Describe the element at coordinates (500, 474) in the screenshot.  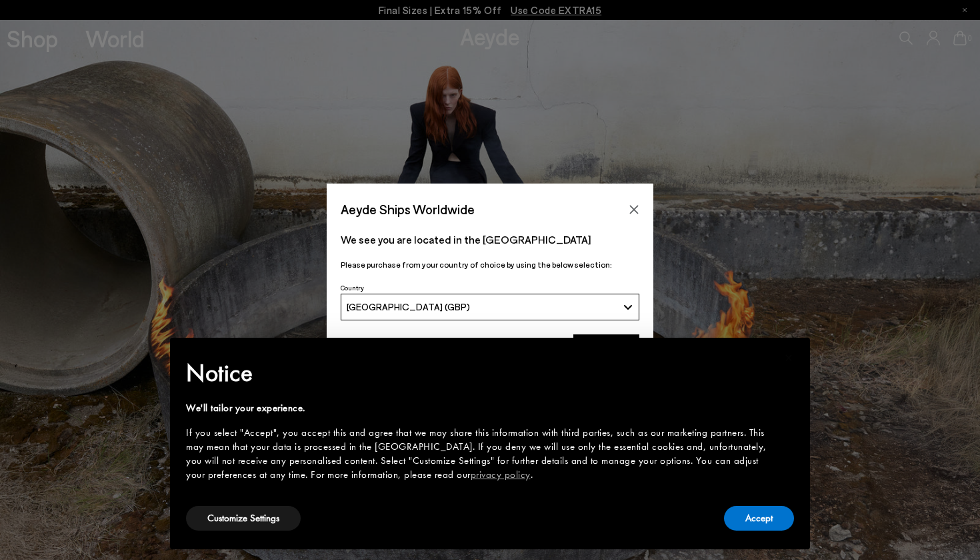
I see `a: privacy policy` at that location.